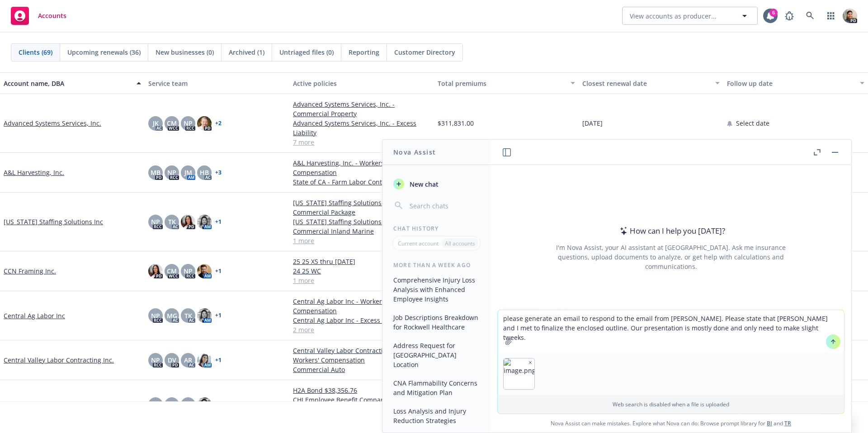  I want to click on span: $311,831.00, so click(456, 123).